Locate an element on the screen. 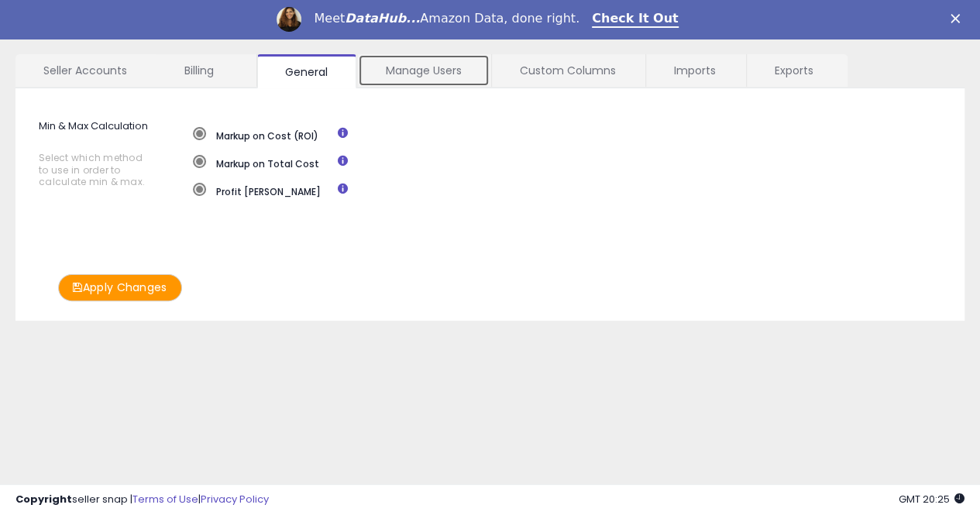 This screenshot has width=980, height=515. button: Apply Changes is located at coordinates (120, 287).